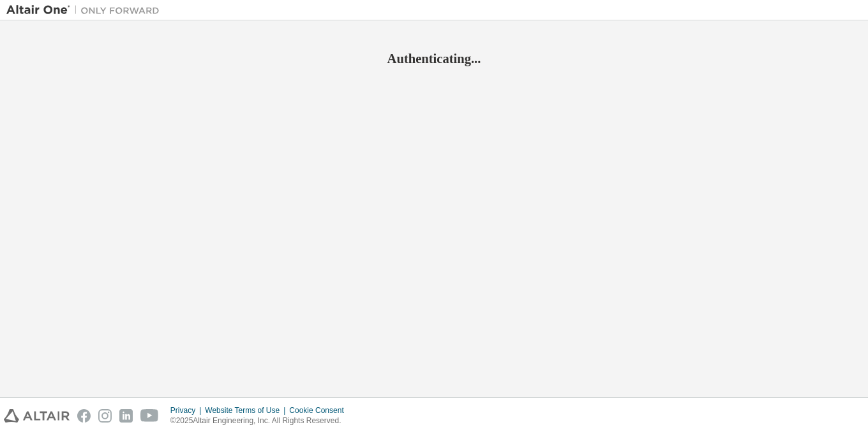 This screenshot has width=868, height=434. Describe the element at coordinates (104, 416) in the screenshot. I see `img: instagram.svg` at that location.